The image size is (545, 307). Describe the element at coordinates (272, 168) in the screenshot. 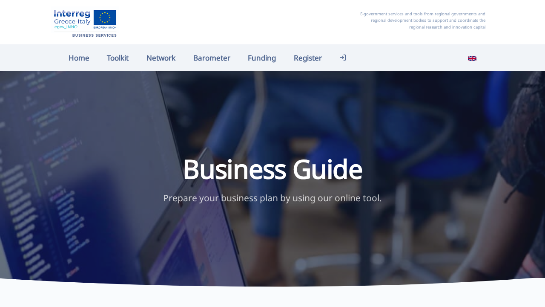

I see `h1: Business Guide` at that location.